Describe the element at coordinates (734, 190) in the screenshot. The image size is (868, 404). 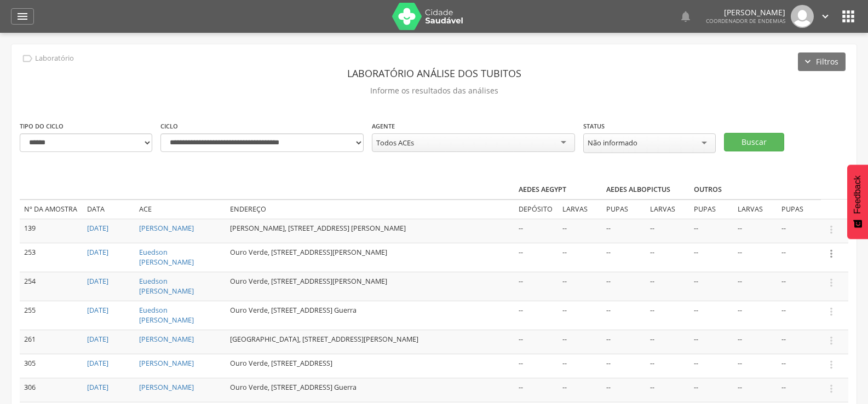
I see `th: Outros` at that location.